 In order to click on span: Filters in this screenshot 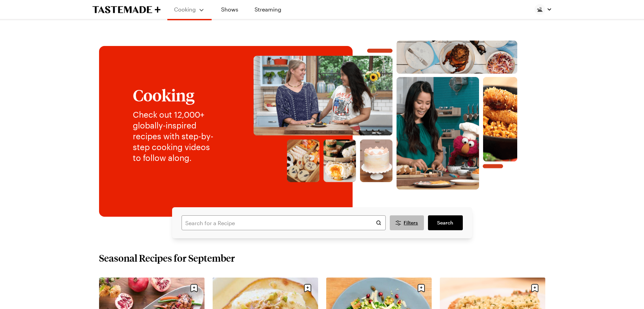, I will do `click(411, 223)`.